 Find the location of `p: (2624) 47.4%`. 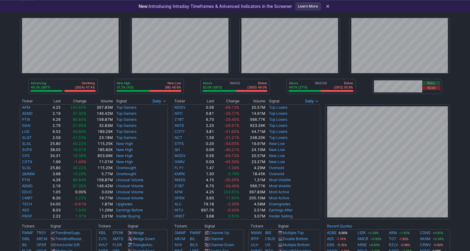

p: (2624) 47.4% is located at coordinates (85, 87).